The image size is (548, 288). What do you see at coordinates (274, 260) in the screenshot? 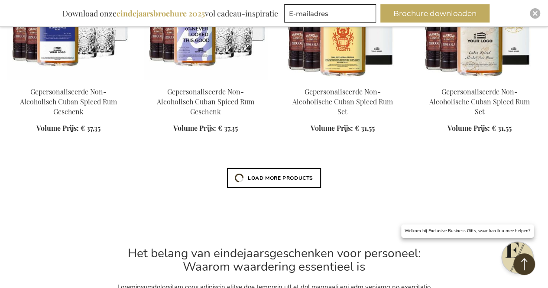
I see `h2: Het belang van eindejaarsgeschenken voor personeel: Waarom waardering essentieel is` at bounding box center [274, 260].